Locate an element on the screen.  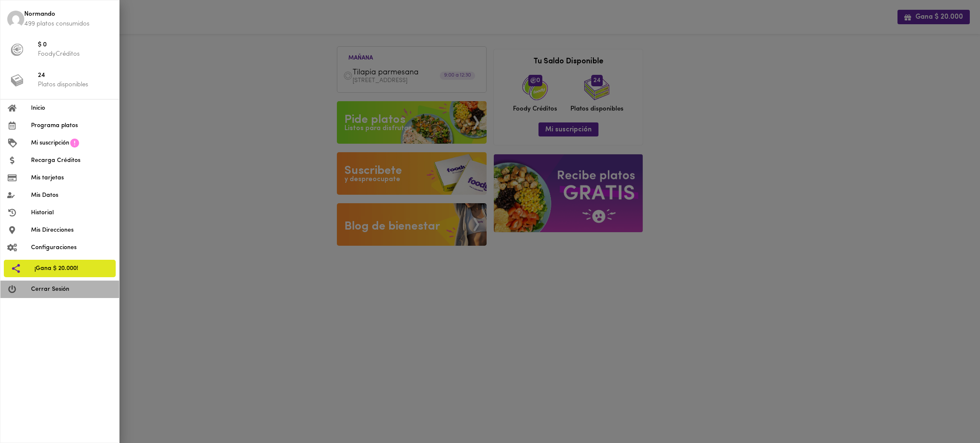
span: Mis Direcciones is located at coordinates (72, 230).